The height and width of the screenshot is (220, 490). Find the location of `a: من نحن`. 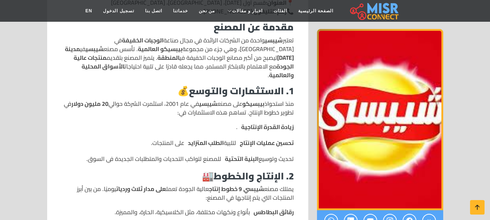

a: من نحن is located at coordinates (207, 11).